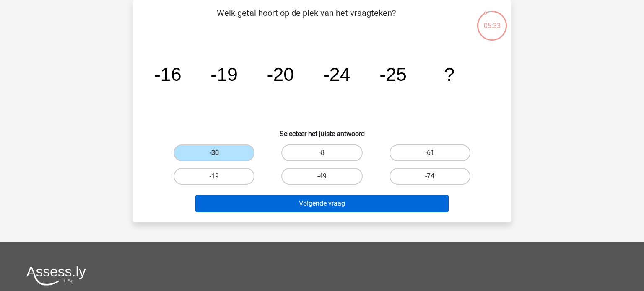 Image resolution: width=644 pixels, height=291 pixels. What do you see at coordinates (430, 176) in the screenshot?
I see `label: -74` at bounding box center [430, 176].